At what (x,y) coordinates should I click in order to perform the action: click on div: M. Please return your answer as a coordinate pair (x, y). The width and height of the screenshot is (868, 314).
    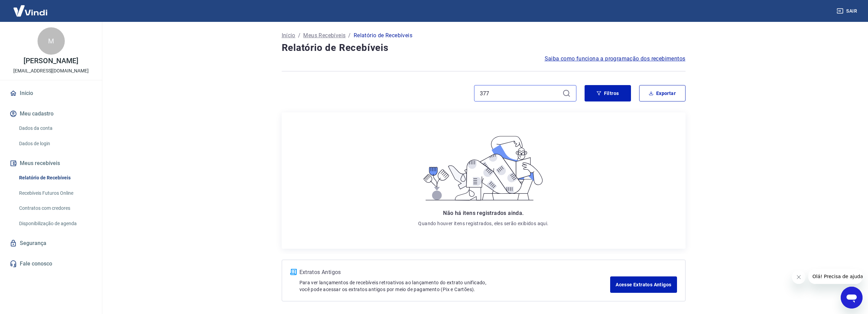
    Looking at the image, I should click on (51, 41).